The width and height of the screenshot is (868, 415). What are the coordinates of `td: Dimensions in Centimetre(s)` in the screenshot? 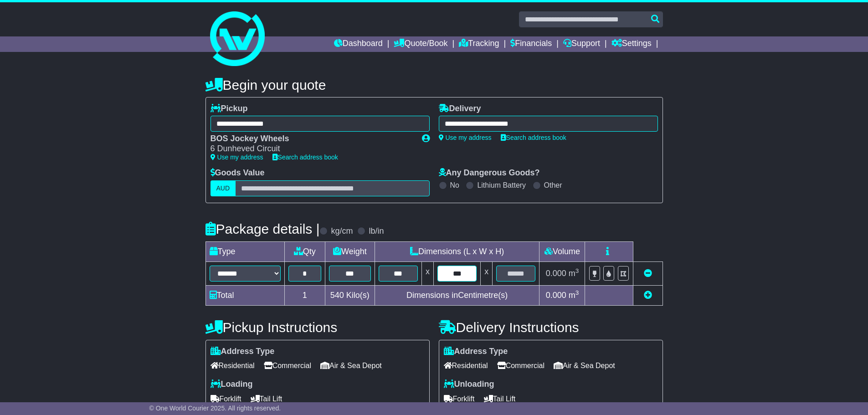 It's located at (457, 295).